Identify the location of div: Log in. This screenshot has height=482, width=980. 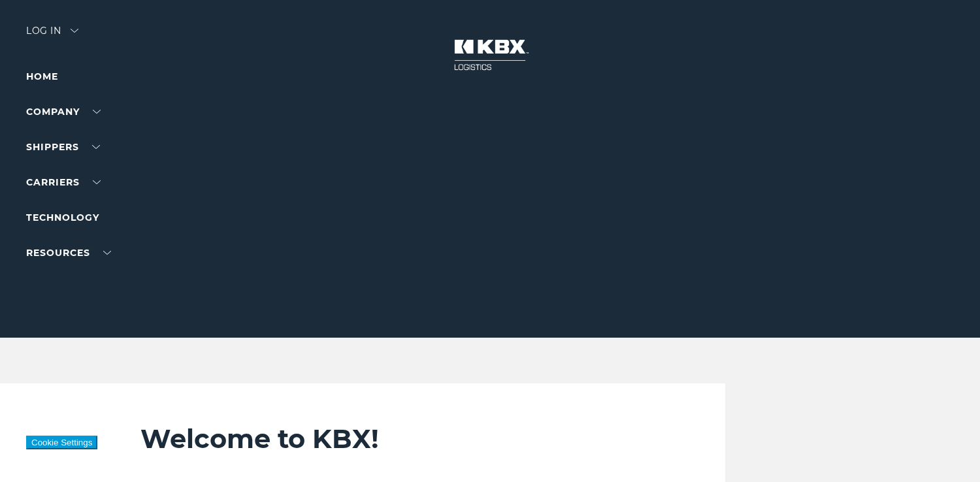
(52, 35).